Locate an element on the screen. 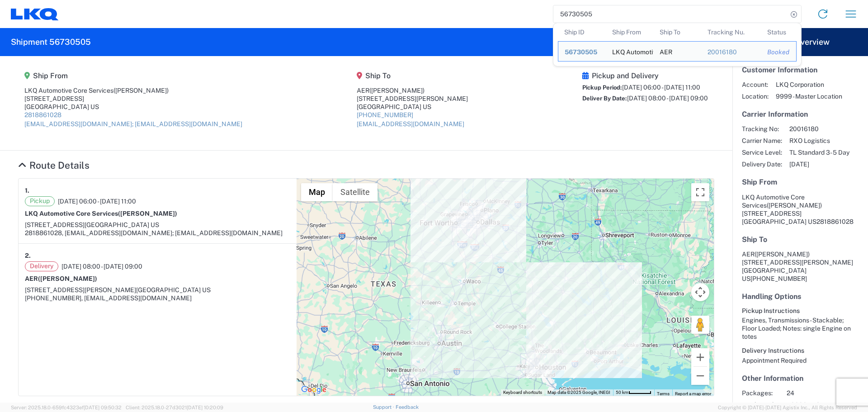 The width and height of the screenshot is (868, 412). span: Pickup Period: is located at coordinates (603, 87).